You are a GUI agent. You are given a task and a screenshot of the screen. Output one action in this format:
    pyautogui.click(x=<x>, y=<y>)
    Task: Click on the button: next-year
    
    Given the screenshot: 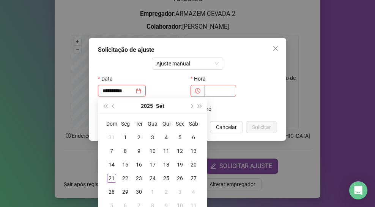 What is the action you would take?
    pyautogui.click(x=191, y=106)
    